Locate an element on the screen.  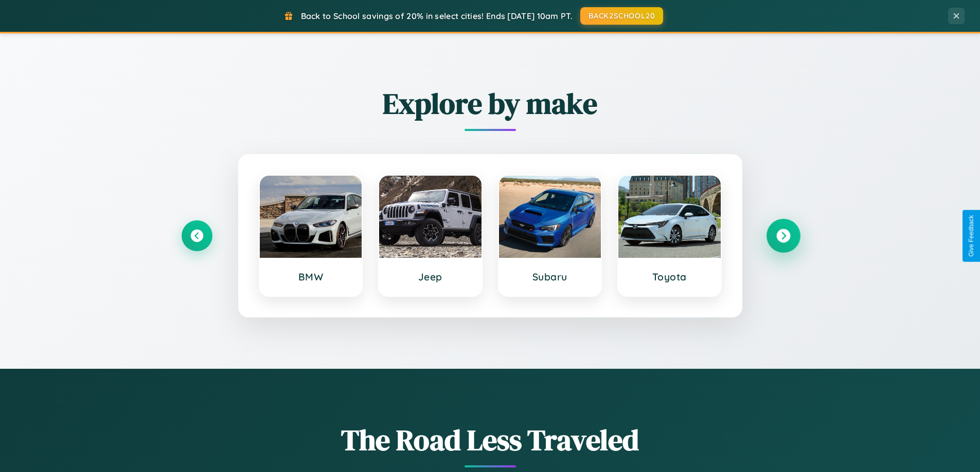
h2: Explore by make is located at coordinates (490, 103).